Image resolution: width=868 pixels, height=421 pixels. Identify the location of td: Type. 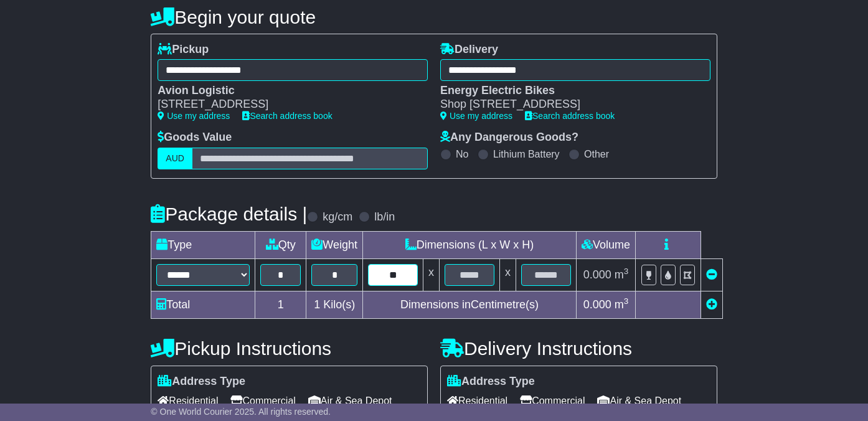
(203, 245).